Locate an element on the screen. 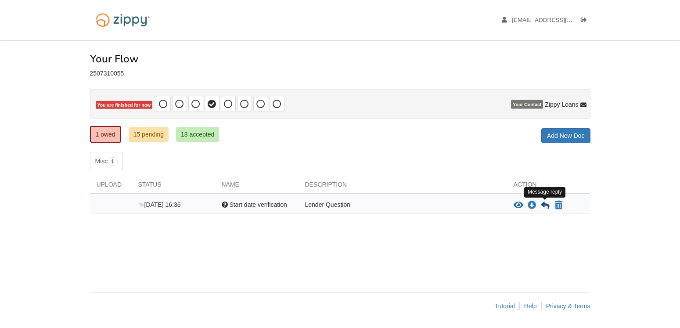 This screenshot has height=328, width=680. a: Download Start date verification is located at coordinates (532, 205).